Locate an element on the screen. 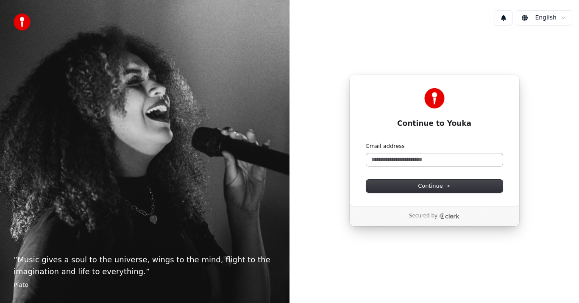 Image resolution: width=579 pixels, height=303 pixels. footer: Plato is located at coordinates (144, 285).